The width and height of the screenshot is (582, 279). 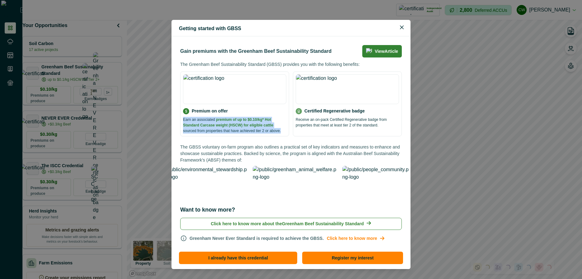 I want to click on span: Click here to know more, so click(x=356, y=239).